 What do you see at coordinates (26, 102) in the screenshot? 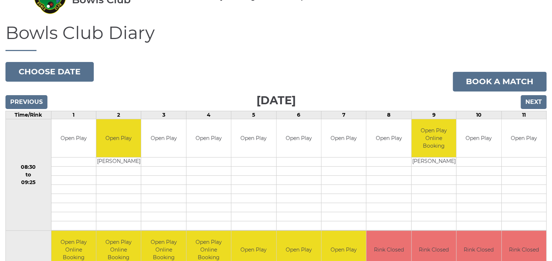
I see `input: Previous` at bounding box center [26, 102].